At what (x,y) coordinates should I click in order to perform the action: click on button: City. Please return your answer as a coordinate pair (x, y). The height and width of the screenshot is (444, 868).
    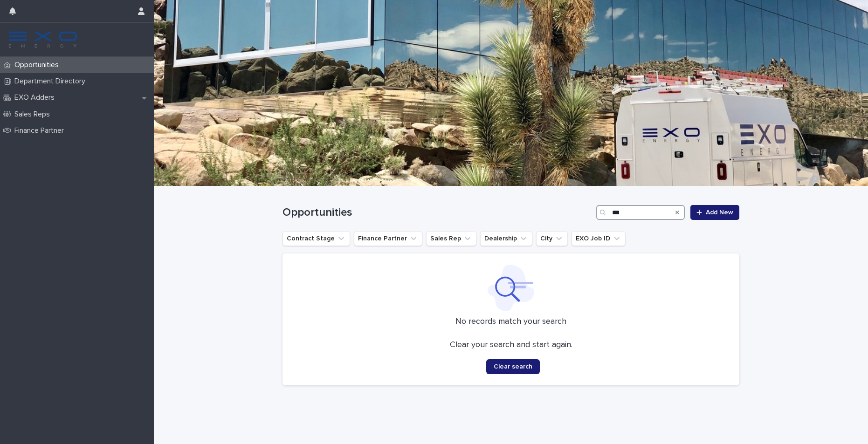
    Looking at the image, I should click on (552, 238).